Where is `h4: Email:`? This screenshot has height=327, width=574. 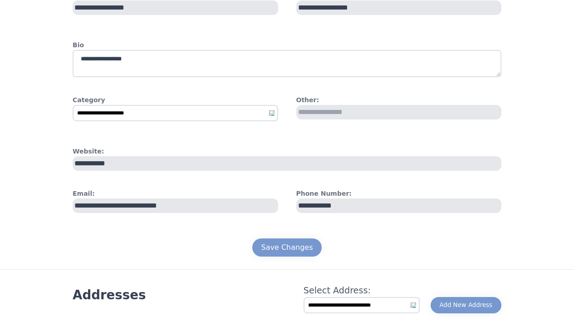 h4: Email: is located at coordinates (175, 193).